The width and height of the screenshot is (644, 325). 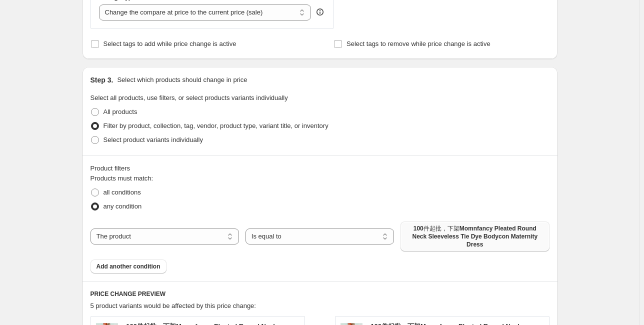 I want to click on span: Filter by product, collection, tag, vendor, product type, variant title, or inventory, so click(x=216, y=126).